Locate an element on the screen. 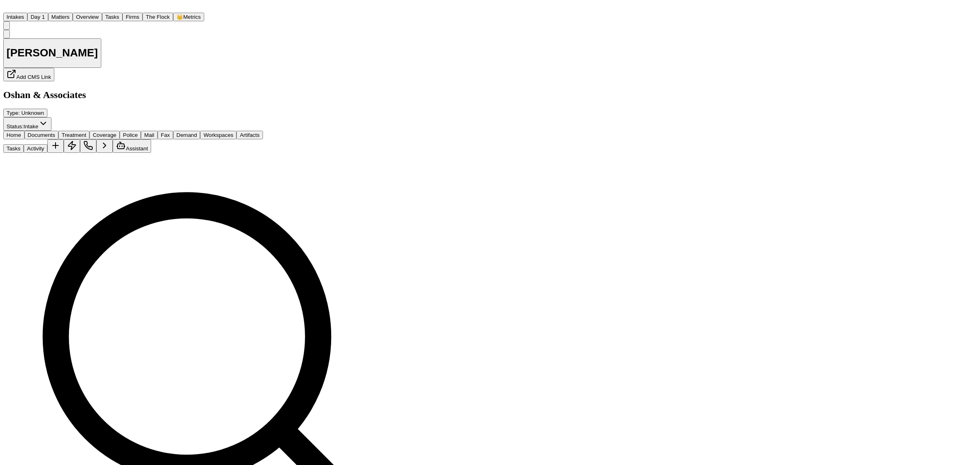 This screenshot has width=980, height=465. button: Edit Type: Unknown is located at coordinates (25, 113).